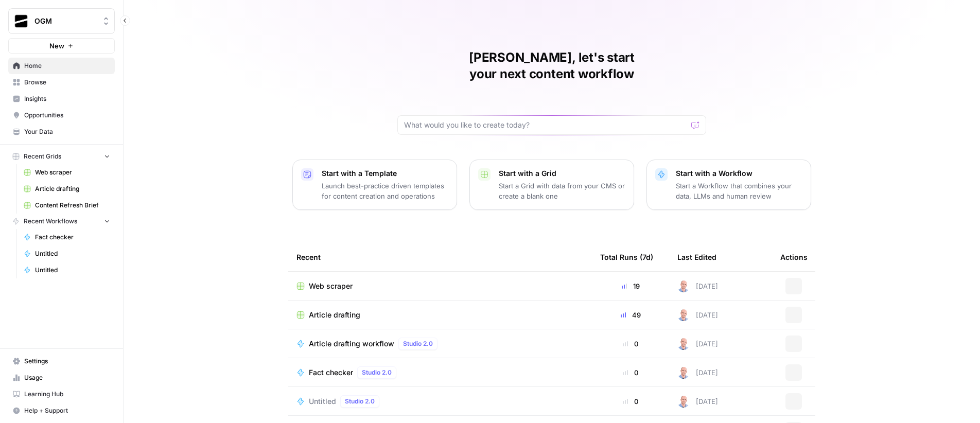  I want to click on span: Usage, so click(67, 378).